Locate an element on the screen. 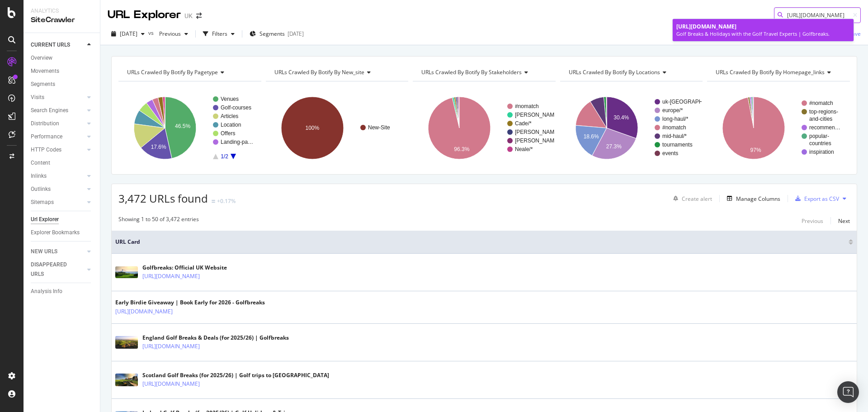 This screenshot has height=412, width=868. button: Create alert is located at coordinates (691, 198).